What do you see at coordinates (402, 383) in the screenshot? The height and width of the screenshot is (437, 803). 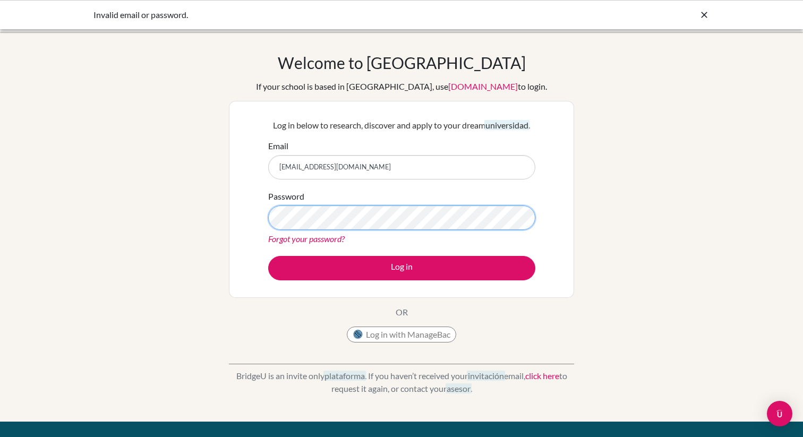 I see `p: BridgeU is an invite only . If you haven’t received your email, to request it again, or contact y...` at bounding box center [402, 383].